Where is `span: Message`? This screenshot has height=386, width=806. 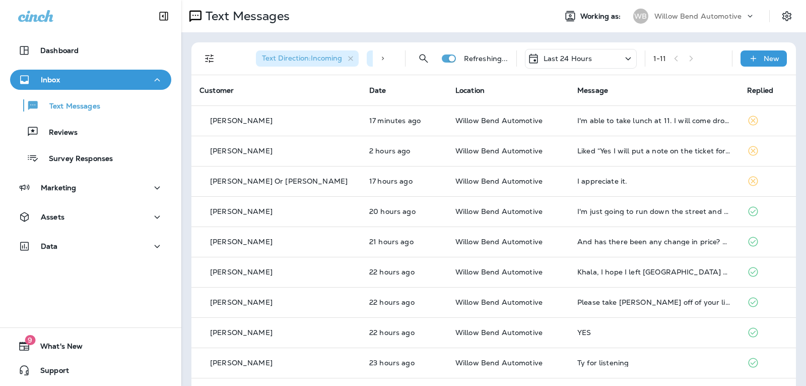
span: Message is located at coordinates (593, 90).